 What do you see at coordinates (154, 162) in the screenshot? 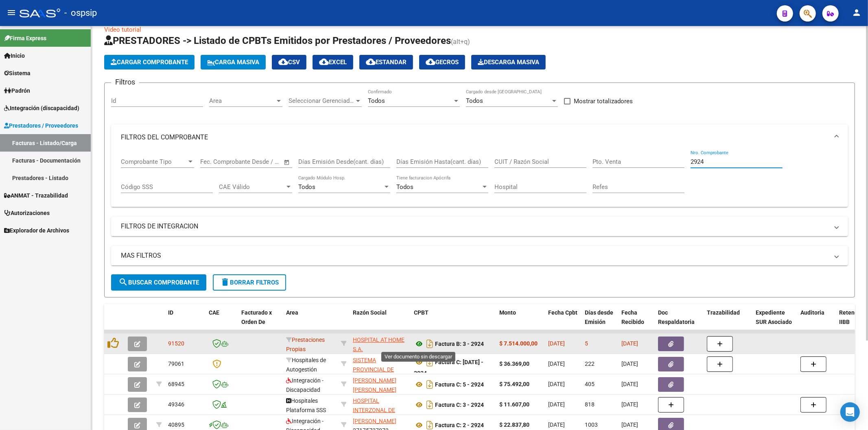
I see `span: Comprobante Tipo` at bounding box center [154, 162].